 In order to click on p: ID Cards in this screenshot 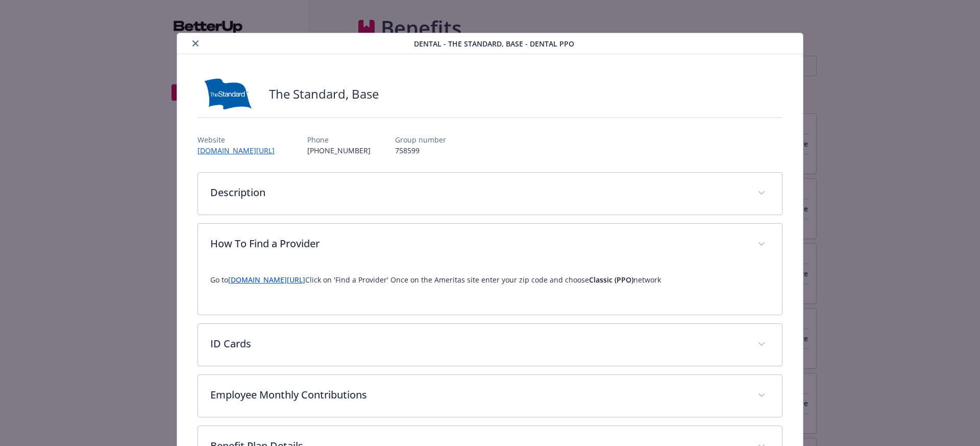, I will do `click(477, 343)`.